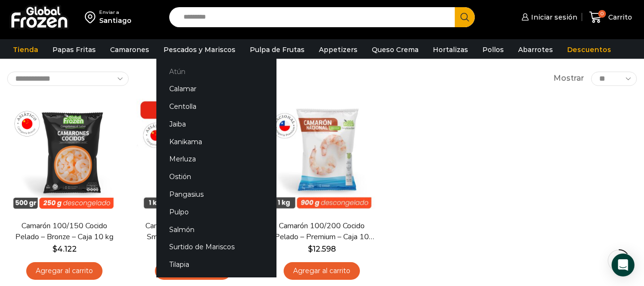 This screenshot has width=644, height=286. What do you see at coordinates (216, 264) in the screenshot?
I see `a: Tilapia` at bounding box center [216, 264].